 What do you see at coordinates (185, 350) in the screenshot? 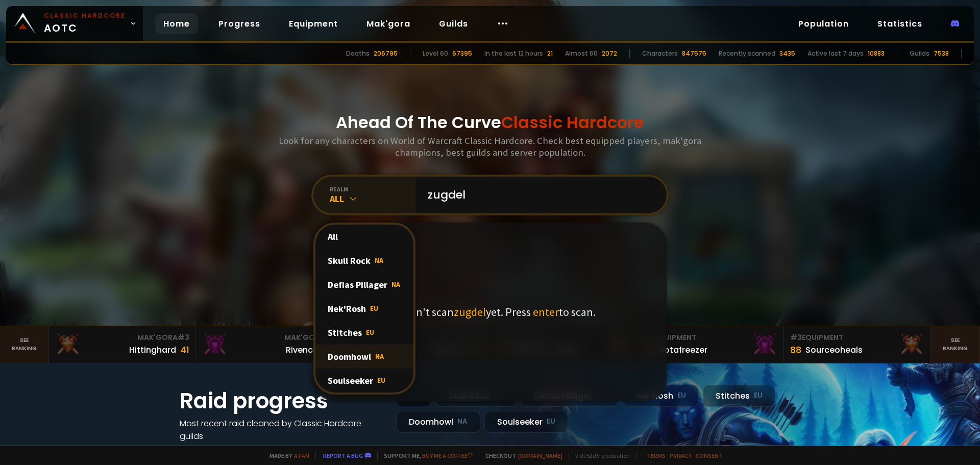
I see `div: 41` at bounding box center [185, 350].